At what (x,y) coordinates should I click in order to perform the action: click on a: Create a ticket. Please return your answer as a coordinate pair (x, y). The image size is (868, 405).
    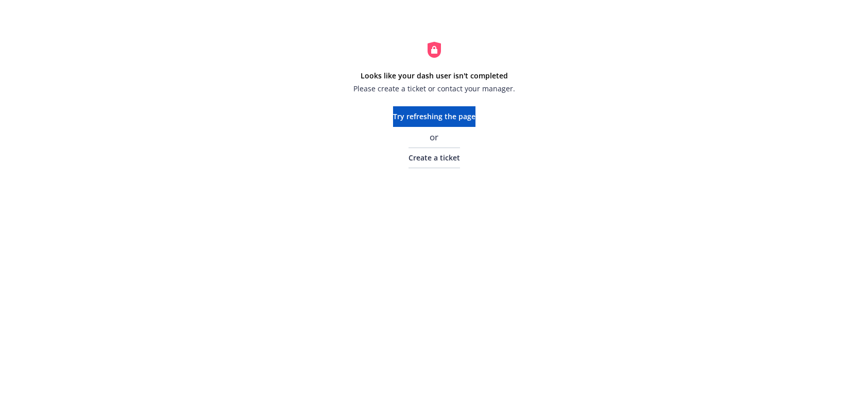
    Looking at the image, I should click on (435, 158).